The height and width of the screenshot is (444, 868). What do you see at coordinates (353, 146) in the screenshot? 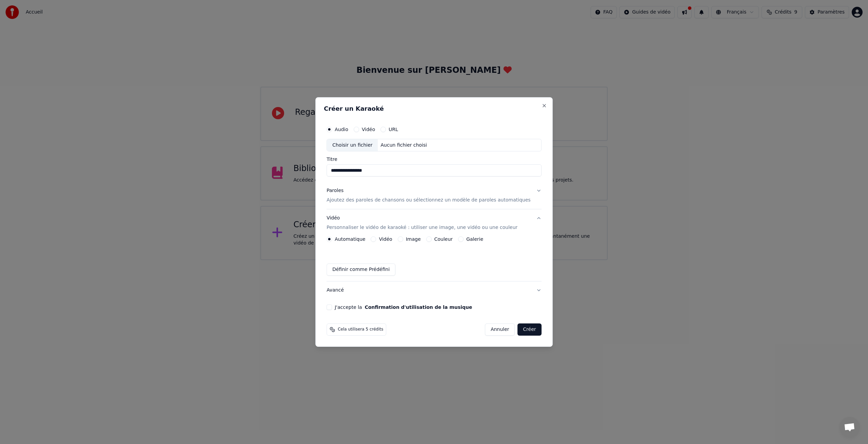
I see `div: Choisir un fichier` at bounding box center [353, 146].